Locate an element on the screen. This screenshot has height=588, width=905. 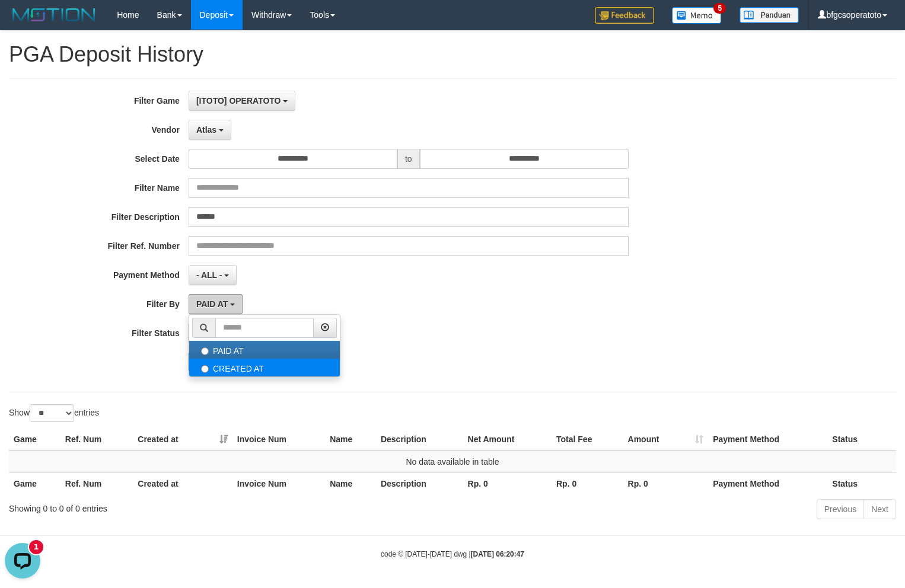
a: Previous is located at coordinates (840, 509).